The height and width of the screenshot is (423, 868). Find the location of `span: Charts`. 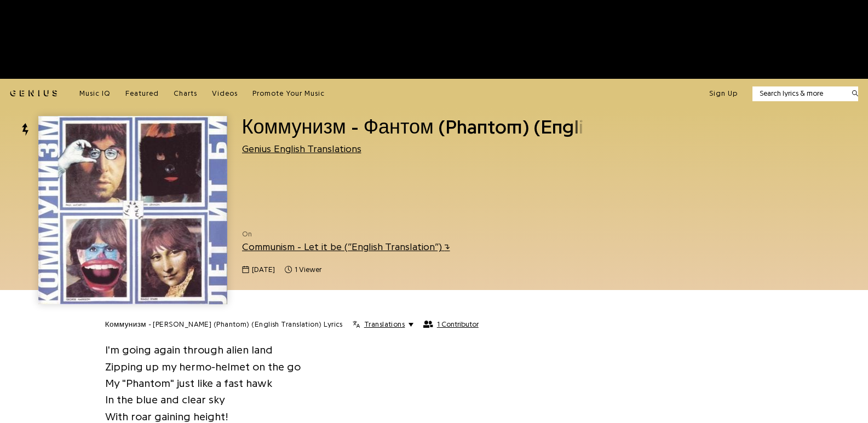

span: Charts is located at coordinates (185, 93).